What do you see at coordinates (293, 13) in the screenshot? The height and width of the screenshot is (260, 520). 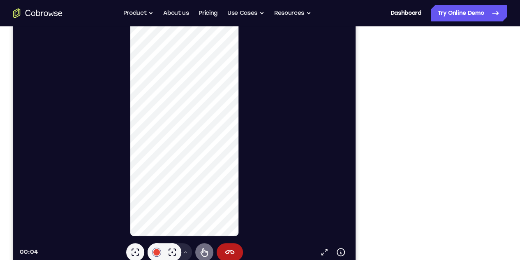 I see `button: Resources` at bounding box center [293, 13].